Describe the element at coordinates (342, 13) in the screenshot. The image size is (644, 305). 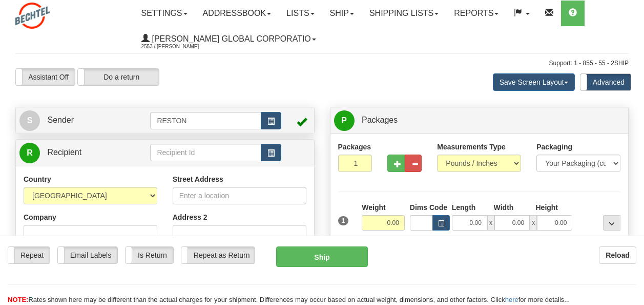
I see `a: Ship` at that location.